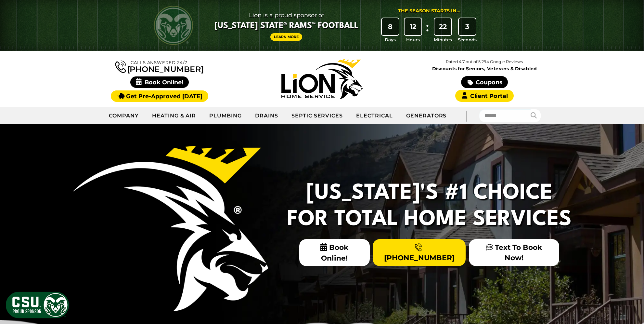  I want to click on span: Days, so click(391, 40).